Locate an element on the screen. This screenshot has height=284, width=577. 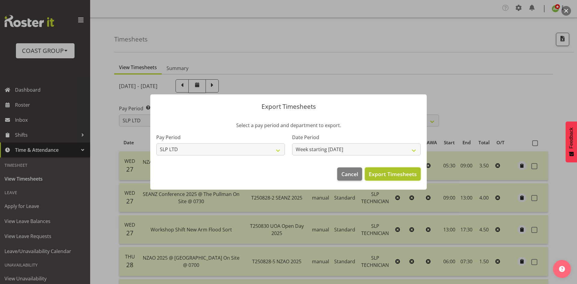
img: help-xxl-2.png is located at coordinates (562, 269).